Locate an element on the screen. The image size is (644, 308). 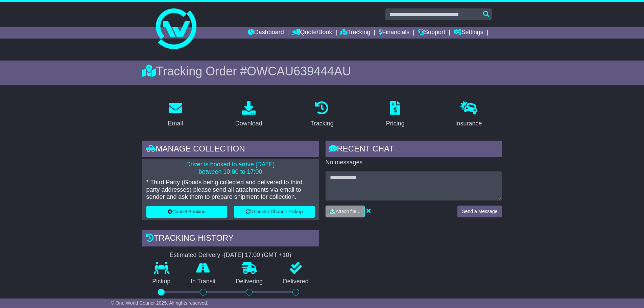
a: Pricing is located at coordinates (395, 115).